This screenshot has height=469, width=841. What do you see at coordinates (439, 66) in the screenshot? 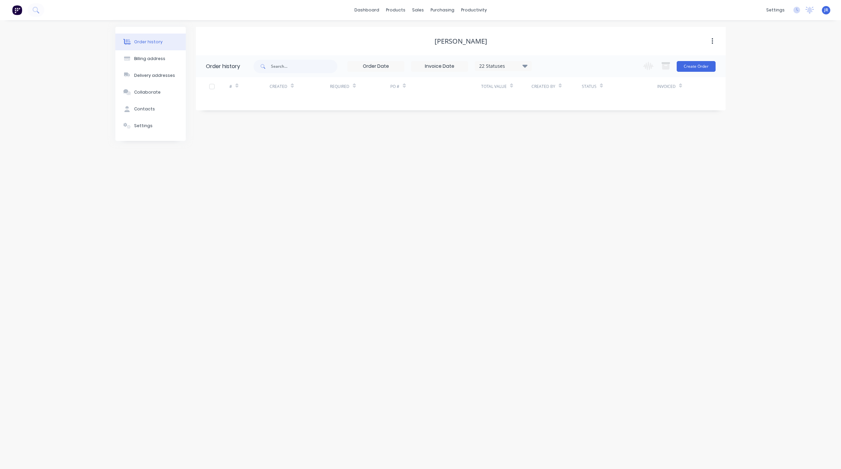
I see `input: Invoice Date` at bounding box center [439, 66].